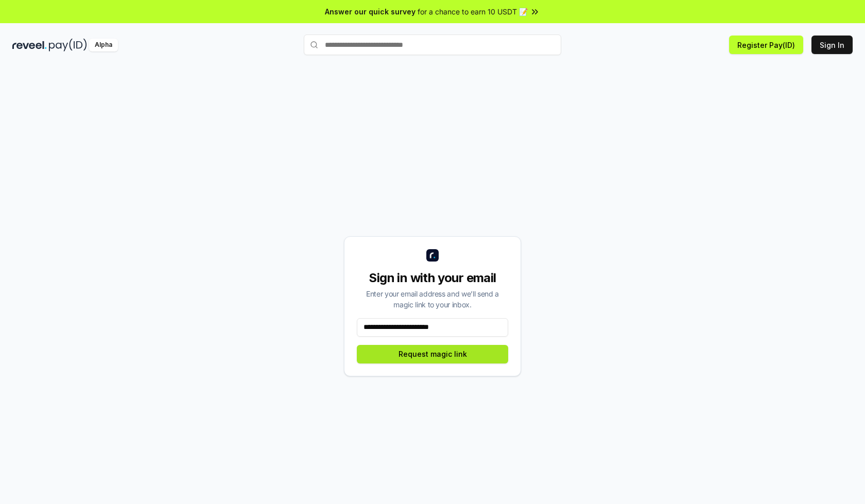  I want to click on img: logo_small, so click(432, 256).